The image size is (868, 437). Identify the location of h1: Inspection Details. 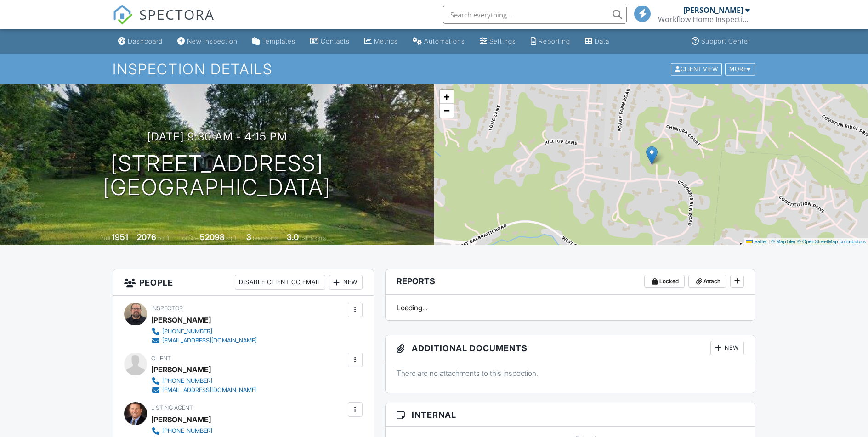
(434, 69).